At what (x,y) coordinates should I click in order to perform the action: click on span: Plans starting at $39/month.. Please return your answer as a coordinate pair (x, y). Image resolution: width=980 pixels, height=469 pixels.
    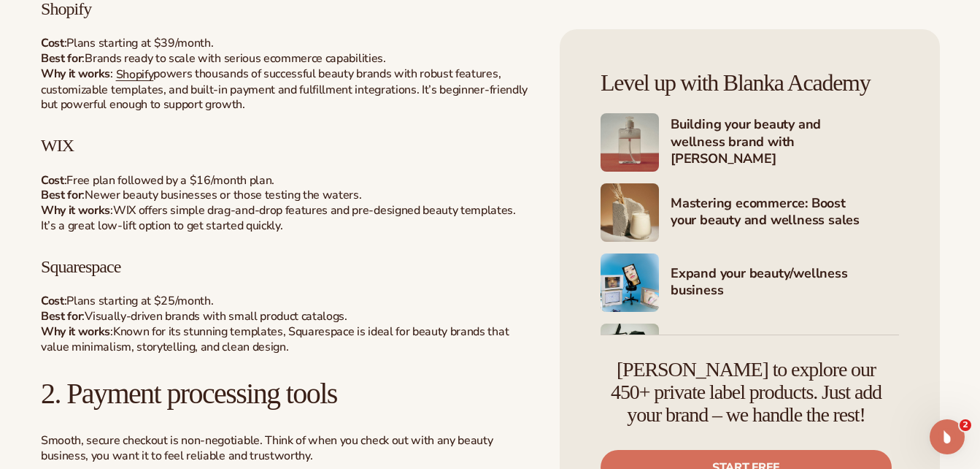
    Looking at the image, I should click on (140, 43).